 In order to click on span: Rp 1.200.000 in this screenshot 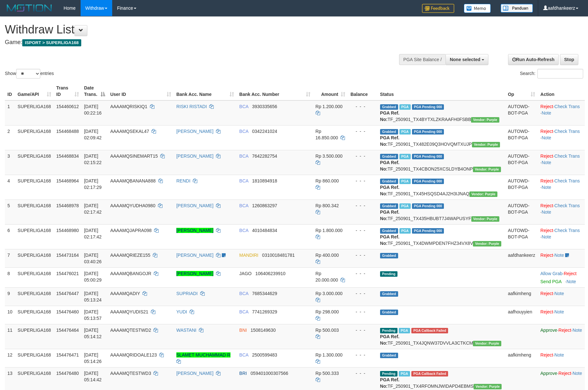, I will do `click(329, 107)`.